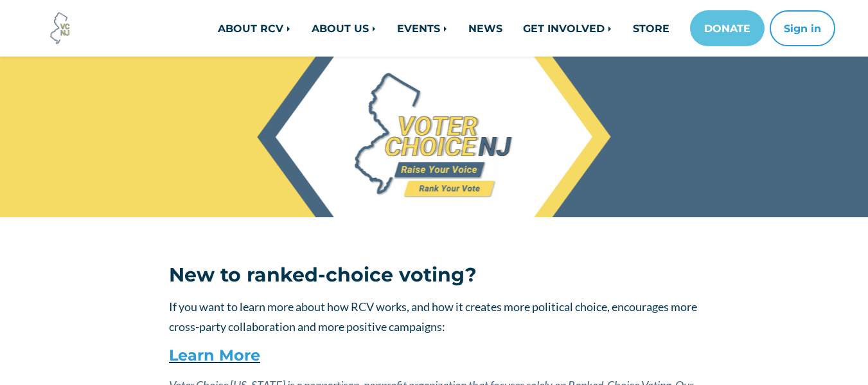 The height and width of the screenshot is (385, 868). I want to click on button: Sign in or sign up, so click(803, 28).